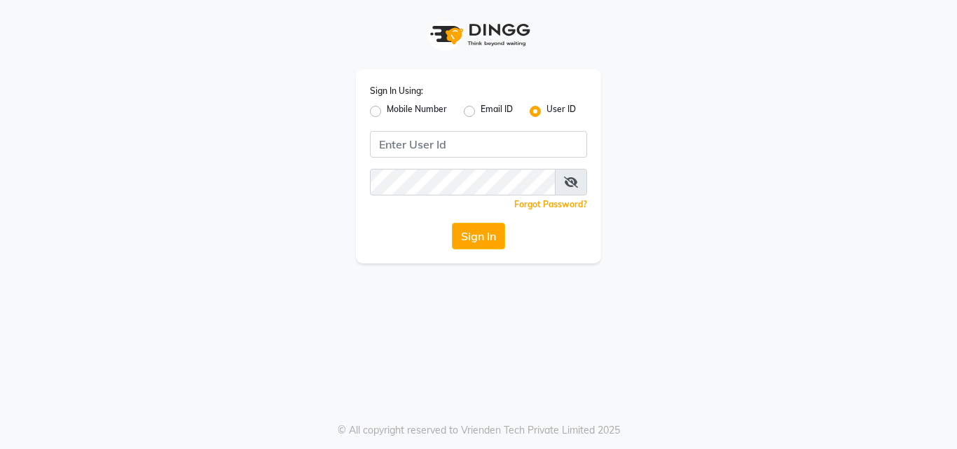 The width and height of the screenshot is (957, 449). I want to click on a: Forgot Password?, so click(551, 204).